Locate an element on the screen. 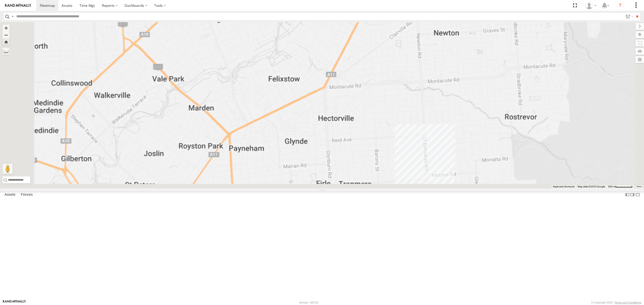  div: © Copyright 2025 - is located at coordinates (616, 303).